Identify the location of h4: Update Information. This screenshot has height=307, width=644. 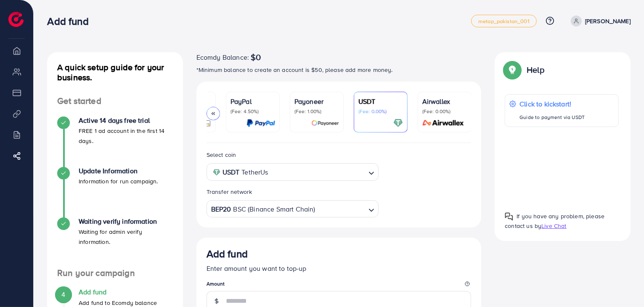
(118, 170).